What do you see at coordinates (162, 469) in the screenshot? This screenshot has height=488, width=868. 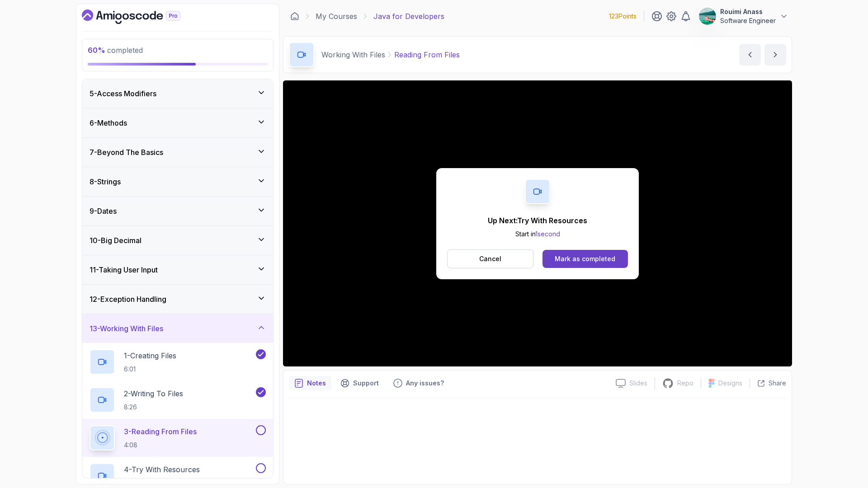 I see `p: 4 - Try With Resources` at bounding box center [162, 469].